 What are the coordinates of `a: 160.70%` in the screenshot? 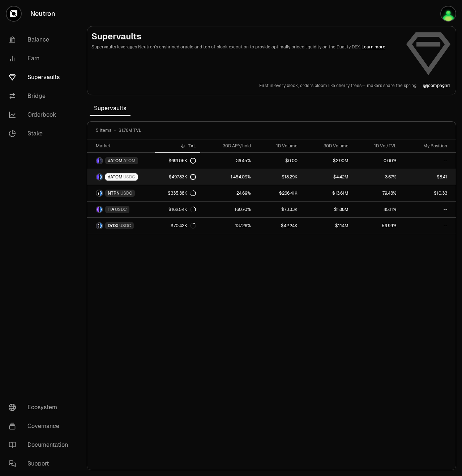 It's located at (228, 210).